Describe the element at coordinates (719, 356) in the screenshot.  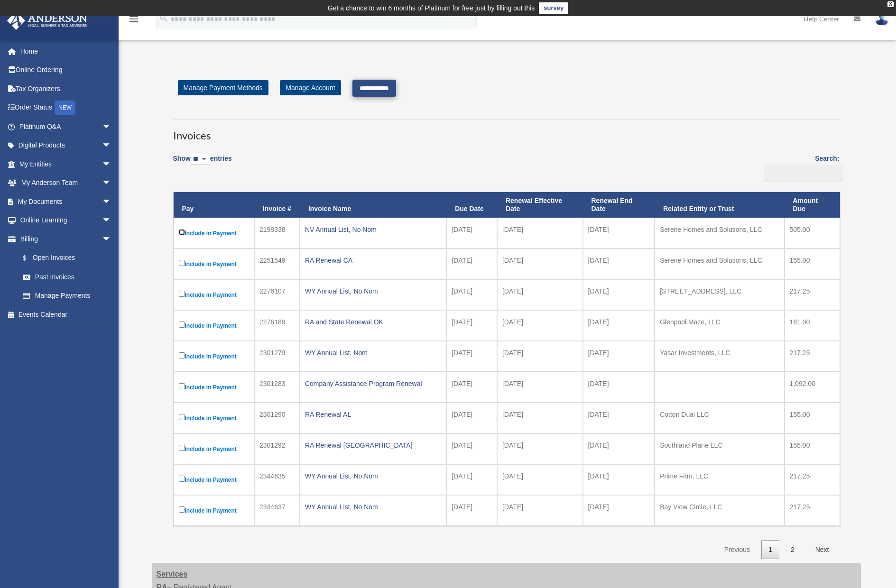
I see `td: Yasar Investments, LLC` at that location.